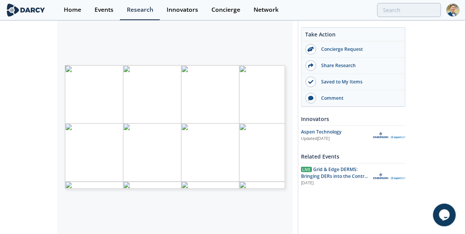 The width and height of the screenshot is (465, 234). What do you see at coordinates (359, 82) in the screenshot?
I see `div: Saved to My Items` at bounding box center [359, 82].